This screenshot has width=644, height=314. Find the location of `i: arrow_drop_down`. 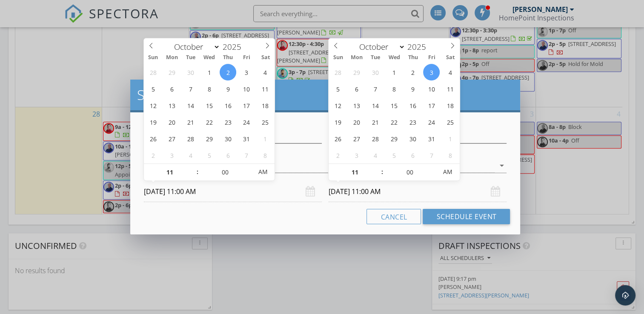

i: arrow_drop_down is located at coordinates (501, 166).